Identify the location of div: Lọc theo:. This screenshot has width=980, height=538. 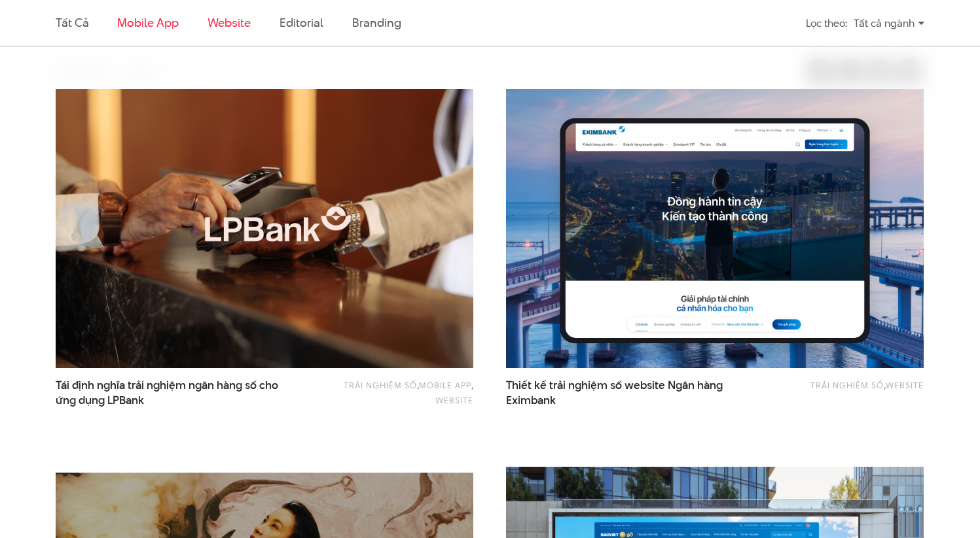
(826, 23).